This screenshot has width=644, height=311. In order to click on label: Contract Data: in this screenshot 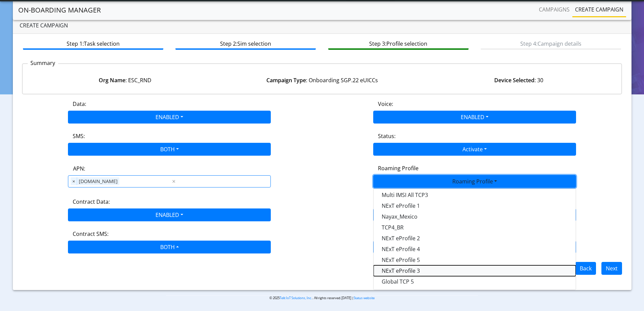, I will do `click(91, 201)`.